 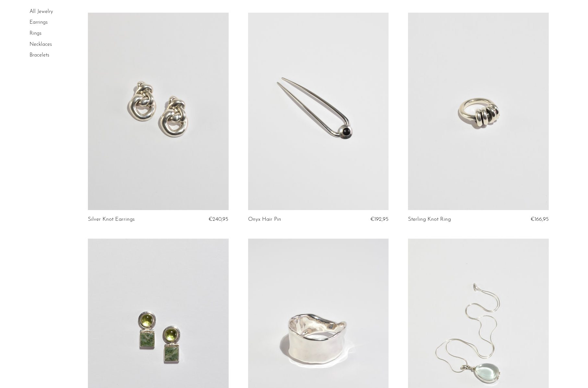 I want to click on span: €240,95, so click(x=218, y=219).